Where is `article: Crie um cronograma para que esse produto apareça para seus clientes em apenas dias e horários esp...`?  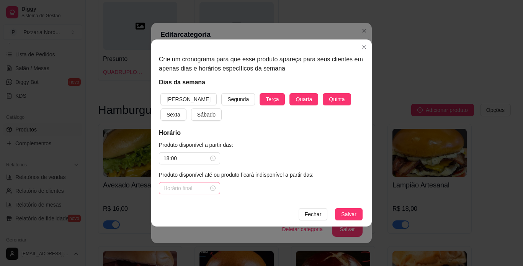 article: Crie um cronograma para que esse produto apareça para seus clientes em apenas dias e horários esp... is located at coordinates (262, 64).